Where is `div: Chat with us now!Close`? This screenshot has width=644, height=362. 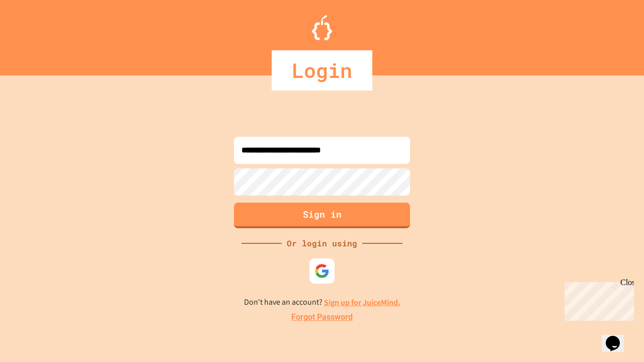
div: Chat with us now!Close is located at coordinates (36, 33).